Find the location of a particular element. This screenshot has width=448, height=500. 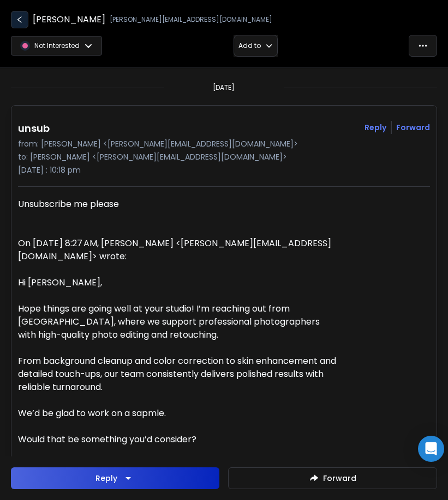

div: From background cleanup and color correction to skin enhancement and detailed touch-ups, our team... is located at coordinates (177, 375).